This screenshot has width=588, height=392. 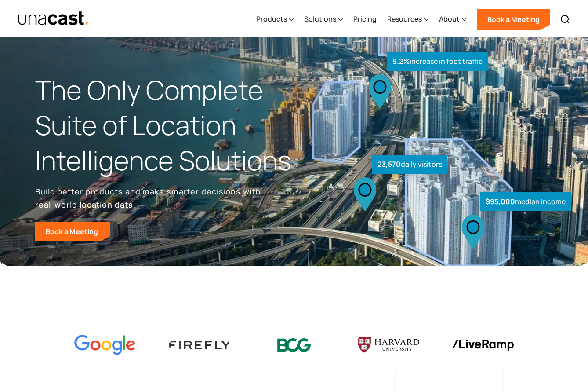 What do you see at coordinates (388, 345) in the screenshot?
I see `img: Harvard U logo` at bounding box center [388, 345].